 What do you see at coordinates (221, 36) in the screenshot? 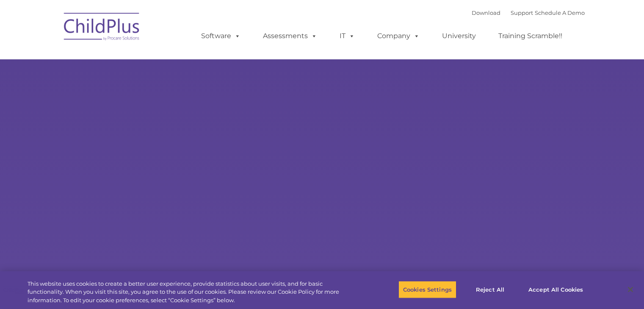
I see `a: Software` at bounding box center [221, 36].